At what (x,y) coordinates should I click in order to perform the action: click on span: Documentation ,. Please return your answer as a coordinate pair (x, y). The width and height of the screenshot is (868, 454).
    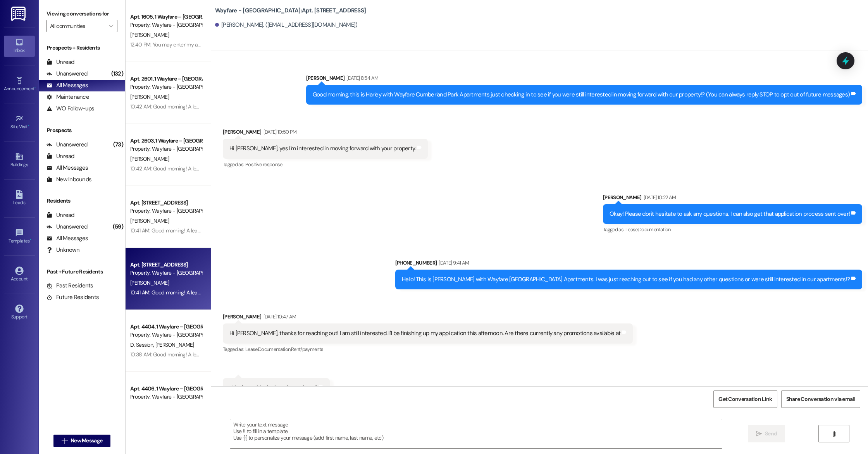
    Looking at the image, I should click on (274, 349).